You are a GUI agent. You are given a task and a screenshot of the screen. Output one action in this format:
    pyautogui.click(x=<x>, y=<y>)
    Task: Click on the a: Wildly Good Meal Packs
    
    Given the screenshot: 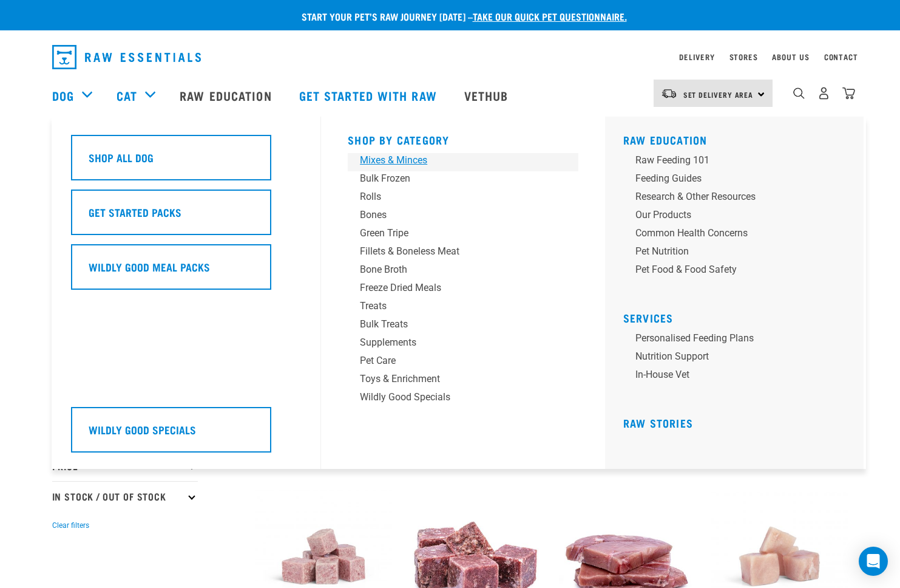 What is the action you would take?
    pyautogui.click(x=187, y=271)
    